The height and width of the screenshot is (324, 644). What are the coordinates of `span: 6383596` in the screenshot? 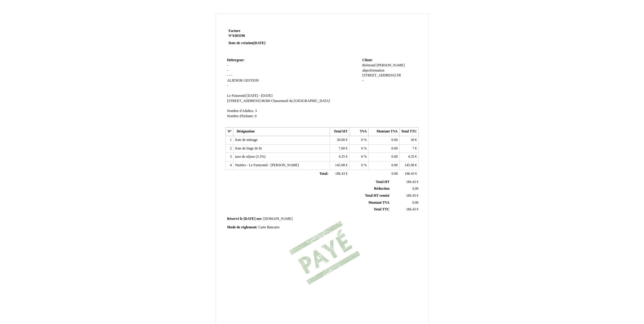 It's located at (239, 36).